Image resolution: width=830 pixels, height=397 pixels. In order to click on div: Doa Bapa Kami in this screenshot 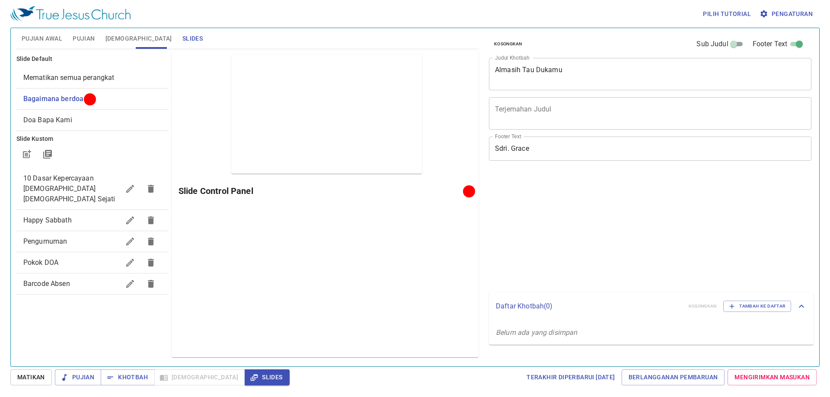, I will do `click(92, 120)`.